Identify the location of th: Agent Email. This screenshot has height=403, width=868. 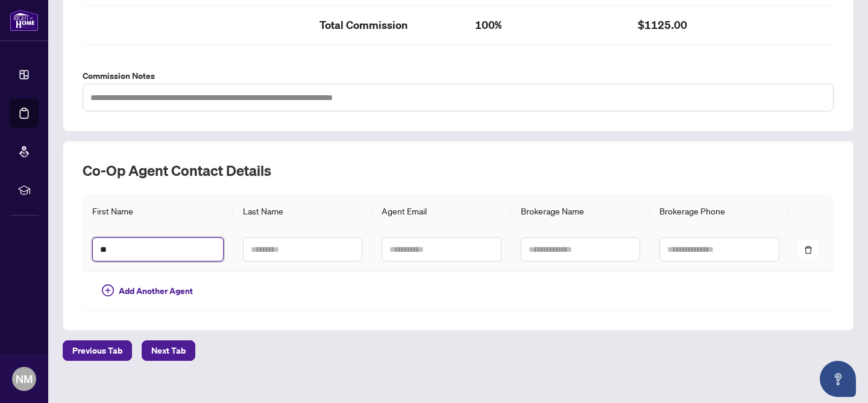
(441, 211).